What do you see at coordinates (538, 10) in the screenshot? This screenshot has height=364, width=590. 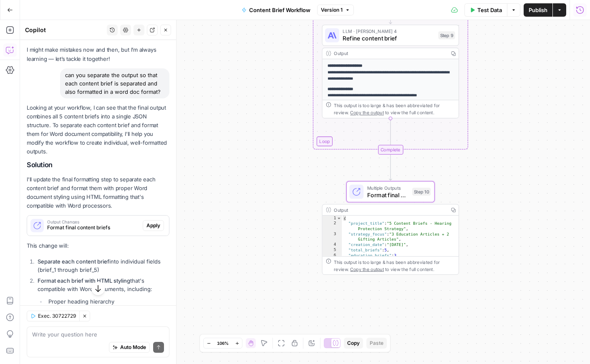 I see `span: Publish` at bounding box center [538, 10].